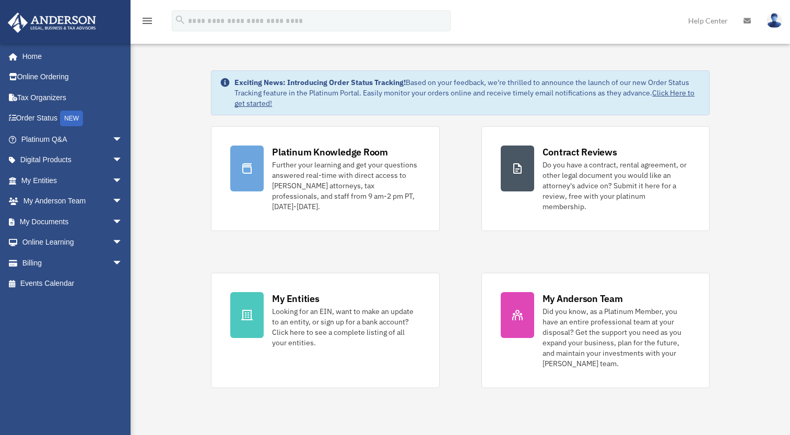  I want to click on a: Contract Reviews Do you have a contract, rental agreement, or other legal document you would like..., so click(595, 179).